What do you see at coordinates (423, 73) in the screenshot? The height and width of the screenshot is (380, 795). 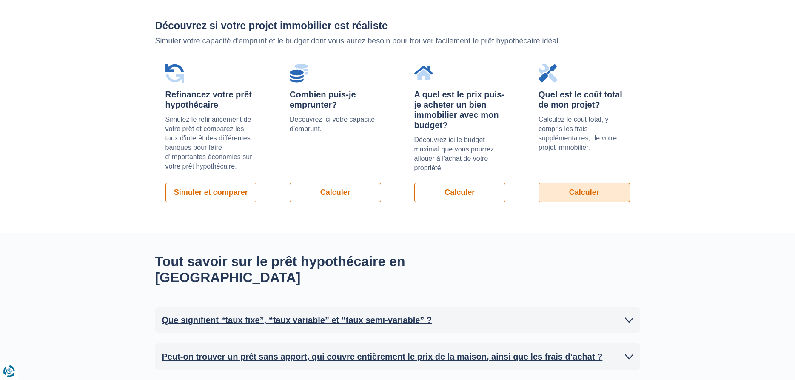 I see `img: A quel est le prix puis-je acheter un bien immobilier avec mon budget?` at bounding box center [423, 73].